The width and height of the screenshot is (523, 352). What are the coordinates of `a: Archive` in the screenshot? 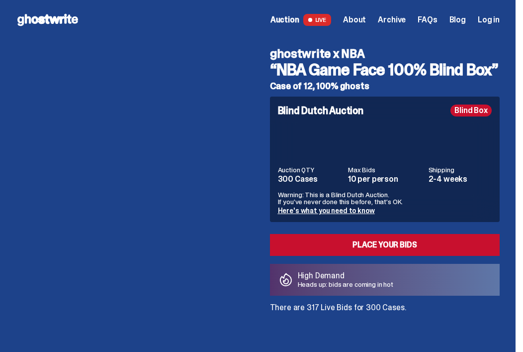 It's located at (392, 20).